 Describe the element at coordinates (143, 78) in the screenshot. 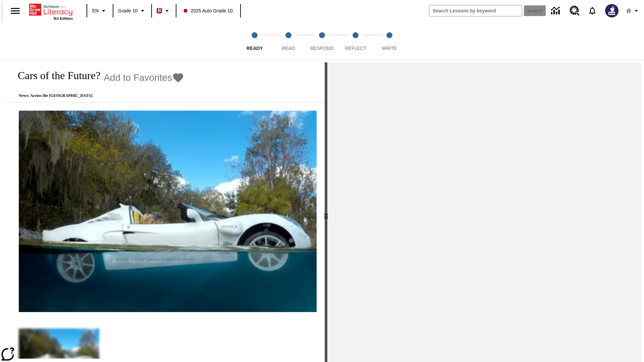

I see `button: Add to Favorites - Cars of the Future?` at that location.